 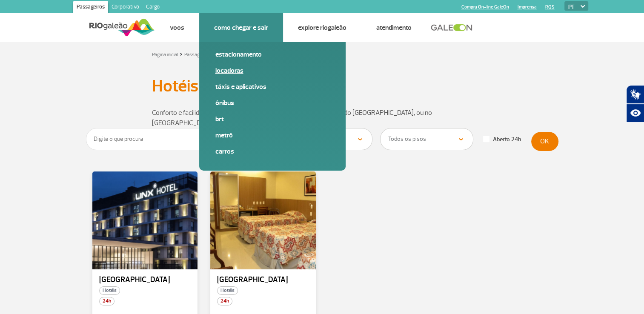 What do you see at coordinates (273, 103) in the screenshot?
I see `a: Ônibus` at bounding box center [273, 103].